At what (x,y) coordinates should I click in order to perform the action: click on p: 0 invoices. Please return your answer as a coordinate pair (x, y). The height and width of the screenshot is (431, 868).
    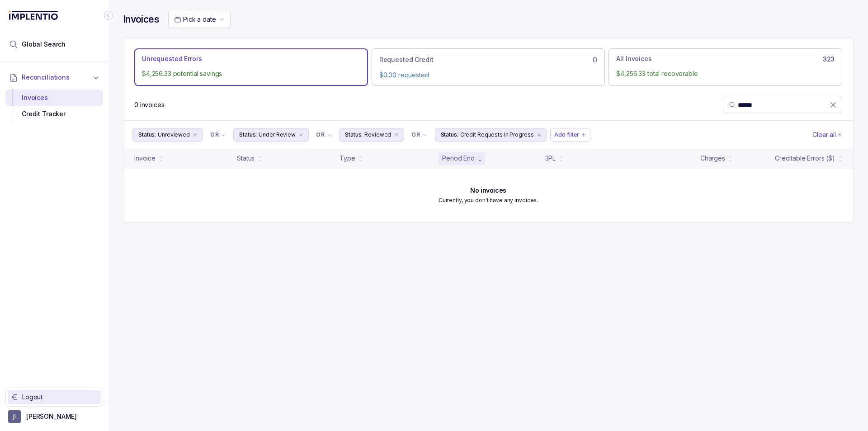
    Looking at the image, I should click on (149, 105).